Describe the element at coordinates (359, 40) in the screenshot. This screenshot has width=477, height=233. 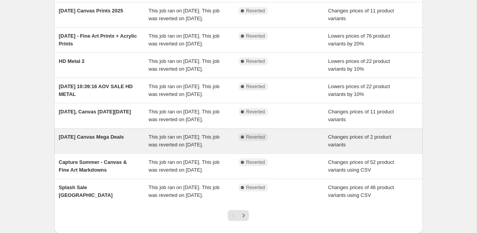
I see `span: Lowers prices of 76 product variants by 20%` at that location.